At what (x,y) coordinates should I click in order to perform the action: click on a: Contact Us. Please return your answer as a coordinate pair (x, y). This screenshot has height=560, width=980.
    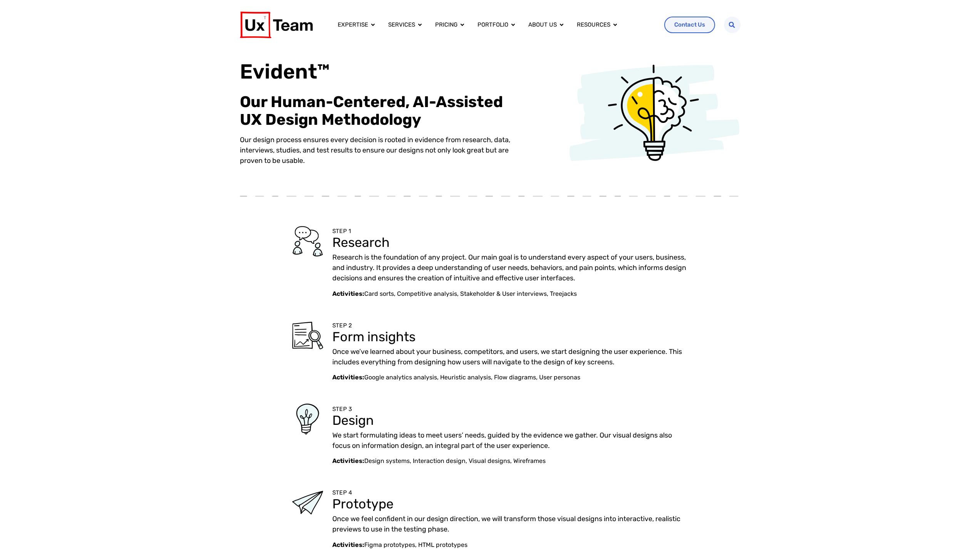
    Looking at the image, I should click on (689, 25).